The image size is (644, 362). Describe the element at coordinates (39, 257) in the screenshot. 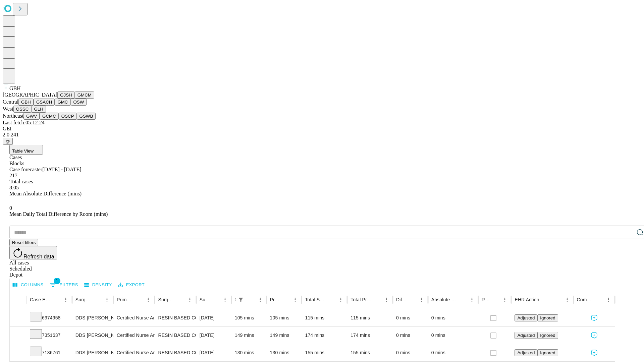

I see `span: Refresh data` at that location.